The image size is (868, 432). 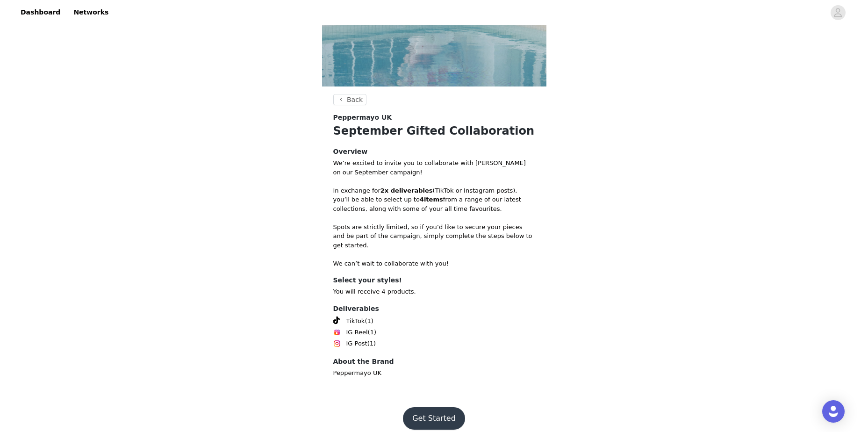 I want to click on div: avatar, so click(x=837, y=12).